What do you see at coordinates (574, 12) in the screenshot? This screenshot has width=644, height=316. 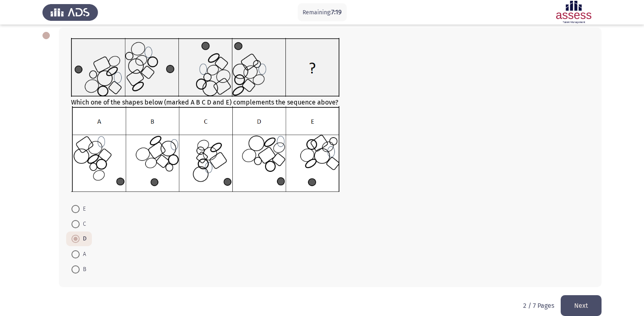 I see `img: Assessment logo of Assessment En (Focus & 16PD)` at bounding box center [574, 12].